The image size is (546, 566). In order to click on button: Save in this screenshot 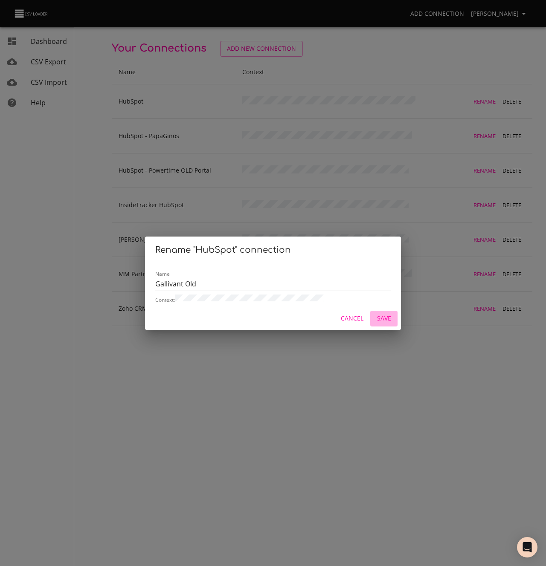, I will do `click(384, 319)`.